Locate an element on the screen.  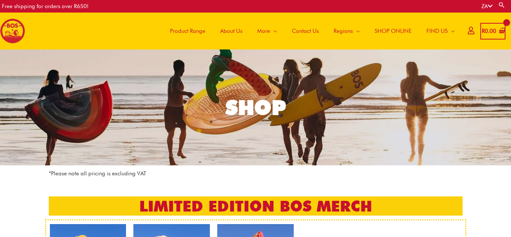
a: Regions is located at coordinates (346, 31).